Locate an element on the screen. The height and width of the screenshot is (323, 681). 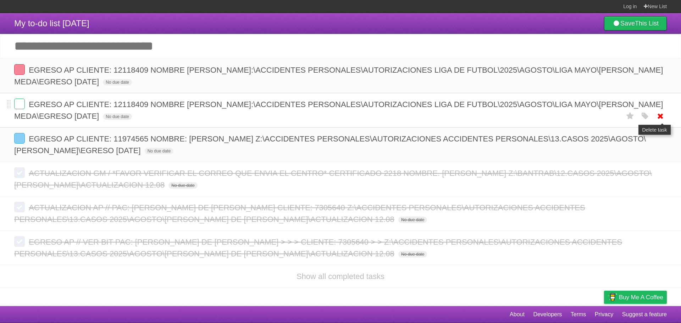
span: Buy me a coffee is located at coordinates (641, 297).